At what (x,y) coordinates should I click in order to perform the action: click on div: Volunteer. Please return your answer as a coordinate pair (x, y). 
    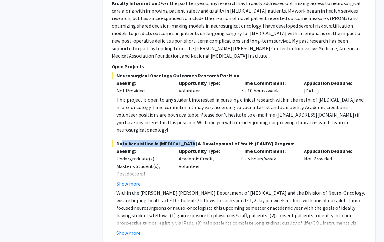
    Looking at the image, I should click on (205, 87).